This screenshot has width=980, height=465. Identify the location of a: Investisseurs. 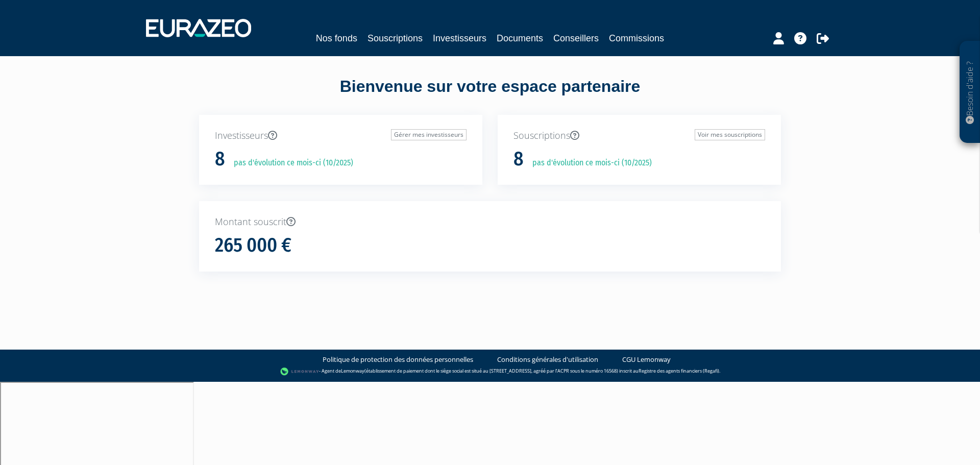
(459, 39).